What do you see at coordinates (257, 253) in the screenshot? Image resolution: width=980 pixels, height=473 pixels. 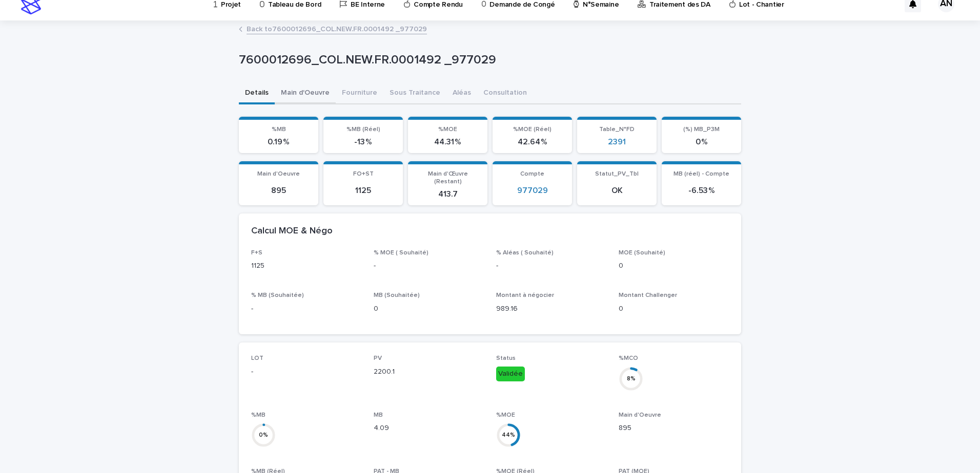 I see `span: F+S` at bounding box center [257, 253].